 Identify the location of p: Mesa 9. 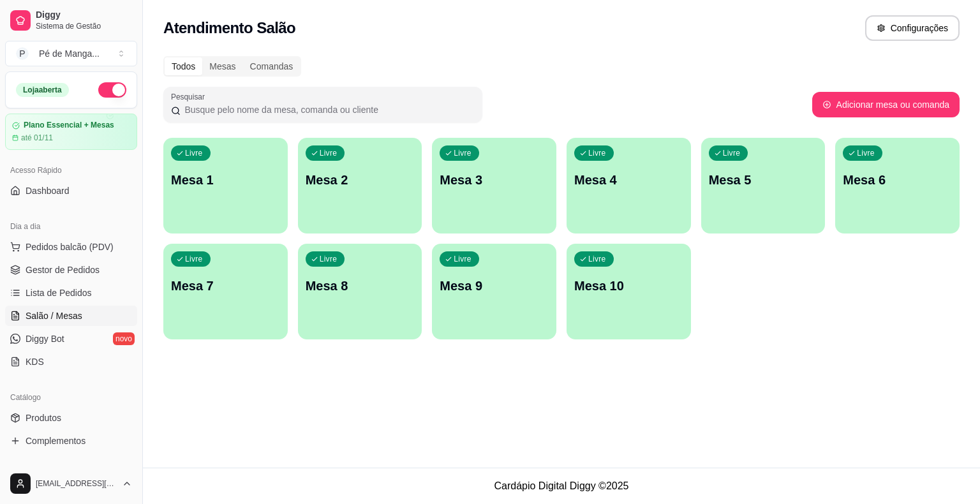
(493, 286).